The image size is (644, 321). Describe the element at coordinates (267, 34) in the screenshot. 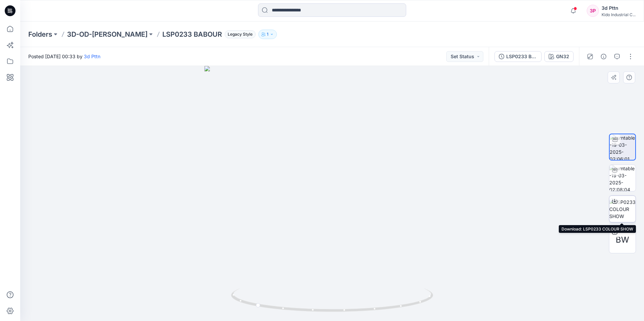

I see `button: 1` at that location.